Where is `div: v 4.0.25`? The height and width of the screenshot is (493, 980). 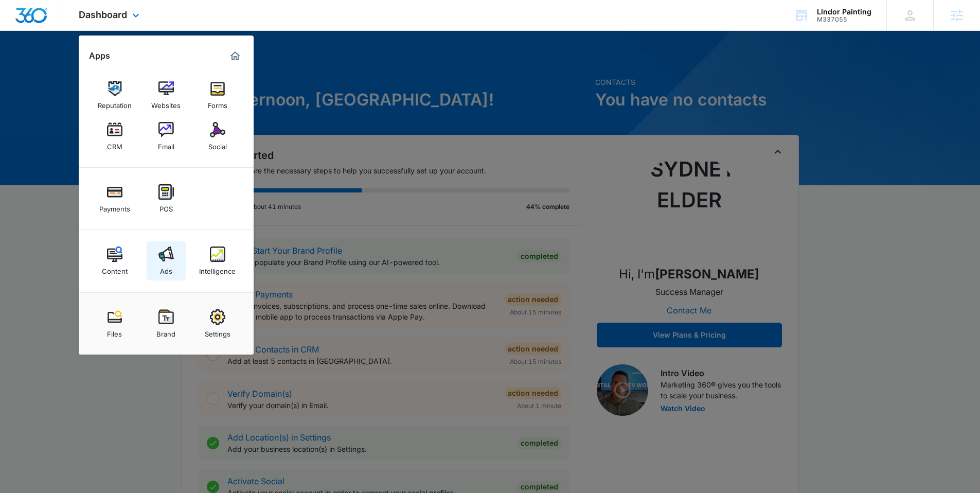 div: v 4.0.25 is located at coordinates (40, 21).